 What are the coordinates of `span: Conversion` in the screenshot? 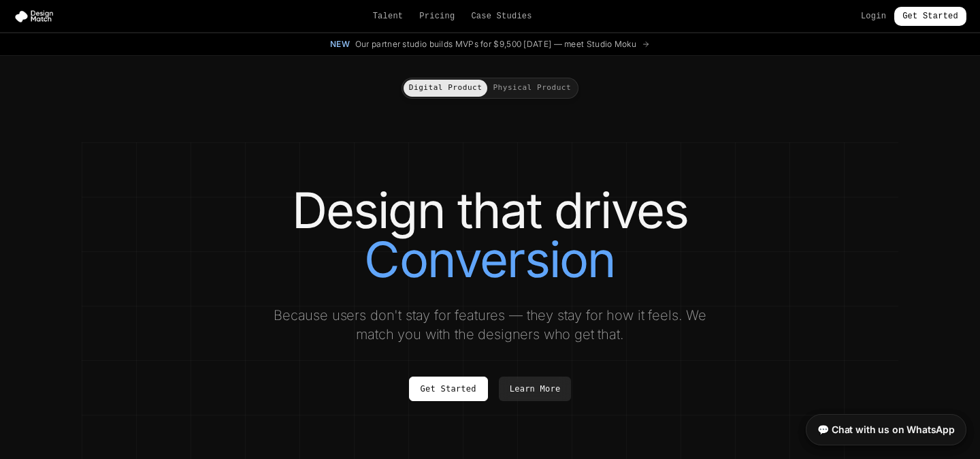 It's located at (490, 259).